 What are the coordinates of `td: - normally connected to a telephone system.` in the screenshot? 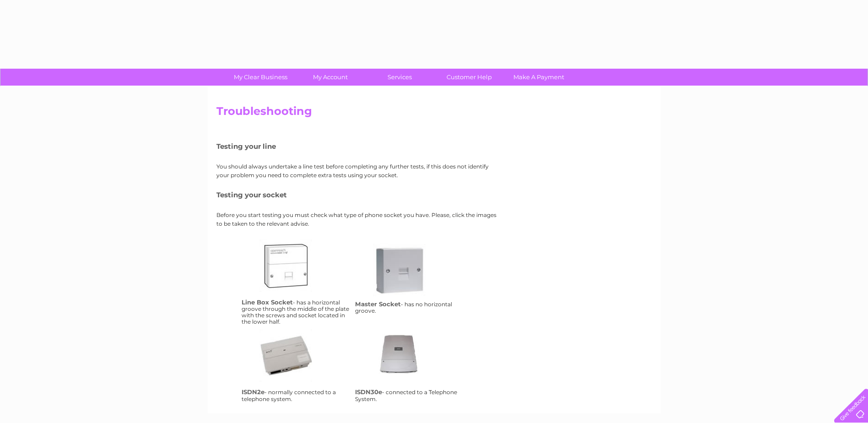 It's located at (296, 365).